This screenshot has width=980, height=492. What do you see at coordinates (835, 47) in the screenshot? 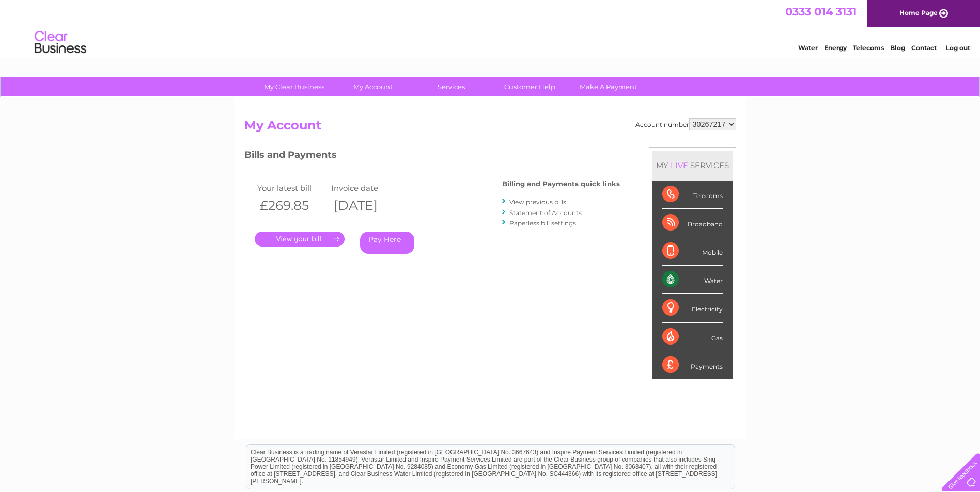
I see `a: Energy` at bounding box center [835, 47].